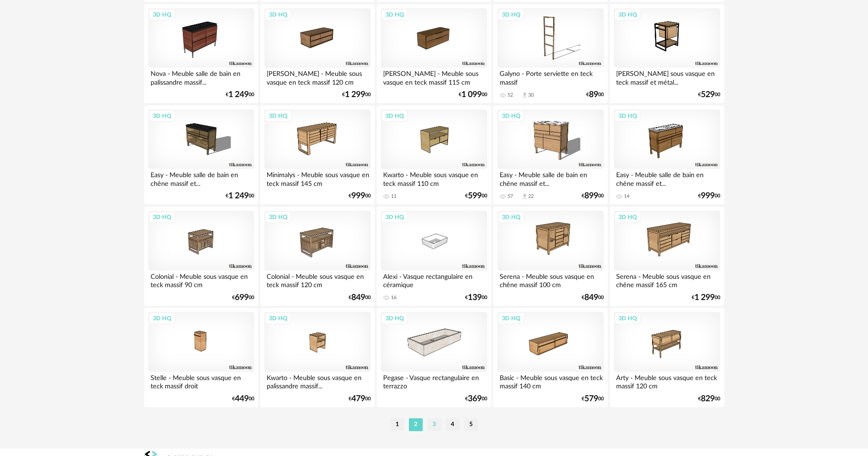 The height and width of the screenshot is (456, 868). I want to click on span: 449, so click(242, 399).